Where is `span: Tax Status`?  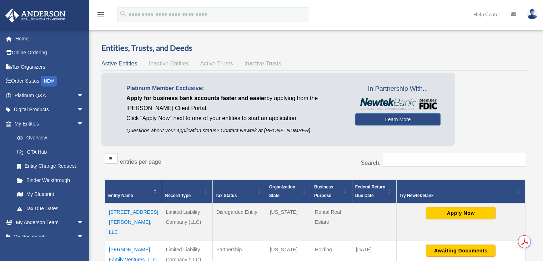 span: Tax Status is located at coordinates (226, 195).